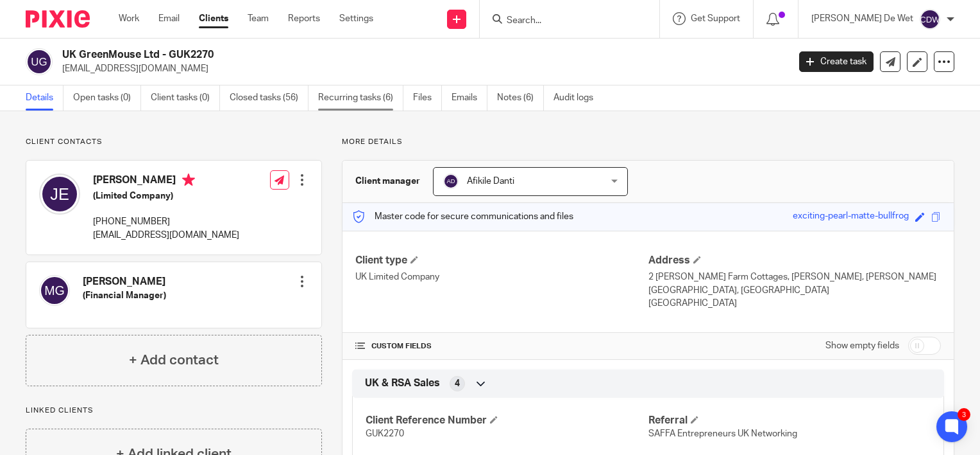  Describe the element at coordinates (795, 260) in the screenshot. I see `h4: Address` at that location.